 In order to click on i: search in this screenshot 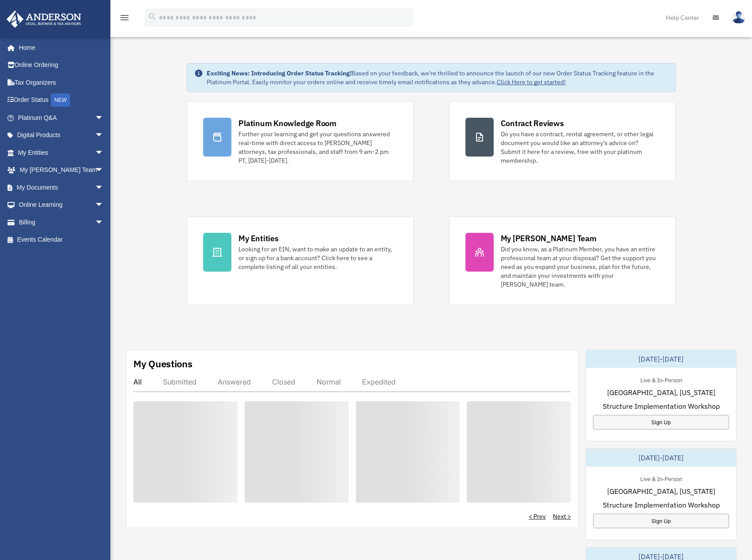, I will do `click(153, 17)`.